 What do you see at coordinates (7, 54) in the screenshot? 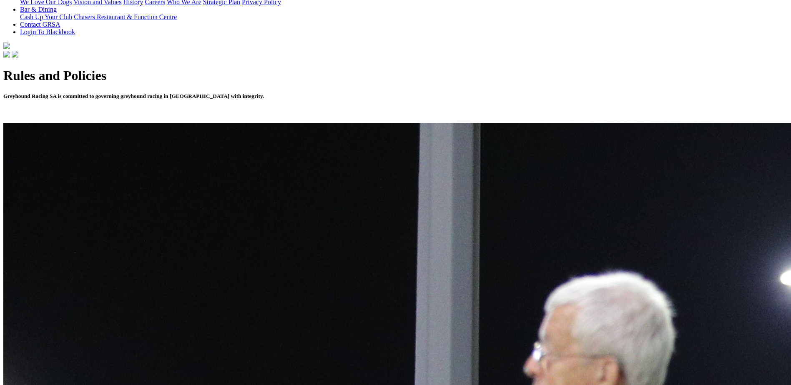
I see `img: facebook.svg` at bounding box center [7, 54].